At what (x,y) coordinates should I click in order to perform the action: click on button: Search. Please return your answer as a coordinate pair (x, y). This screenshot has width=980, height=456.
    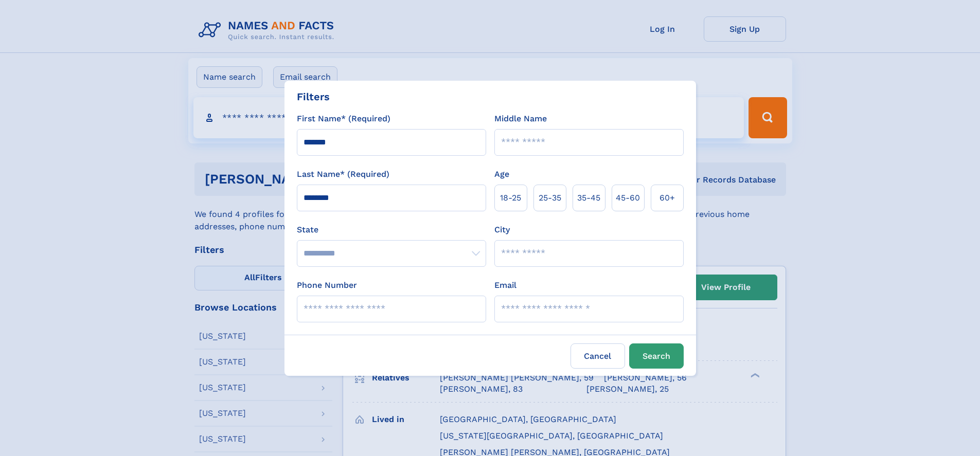
    Looking at the image, I should click on (657, 356).